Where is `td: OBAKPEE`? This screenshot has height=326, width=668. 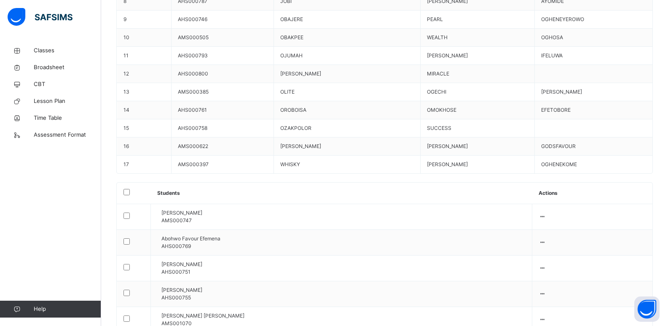 td: OBAKPEE is located at coordinates (347, 38).